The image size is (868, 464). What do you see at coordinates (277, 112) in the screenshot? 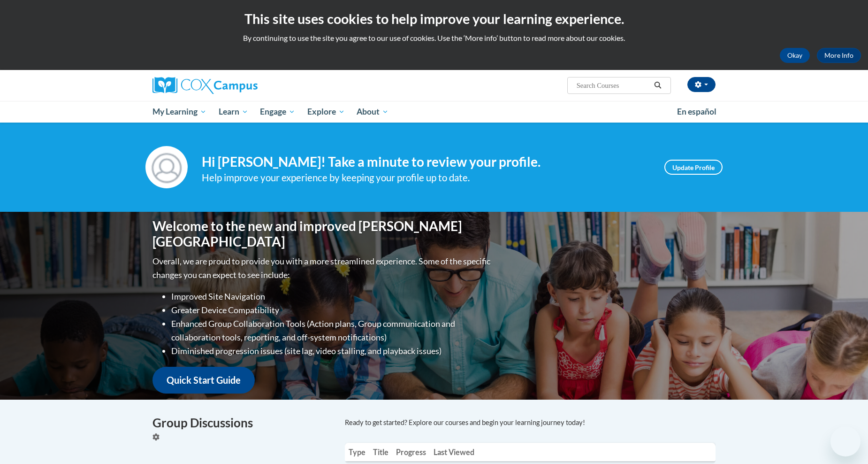
I see `a: Engage` at bounding box center [277, 112].